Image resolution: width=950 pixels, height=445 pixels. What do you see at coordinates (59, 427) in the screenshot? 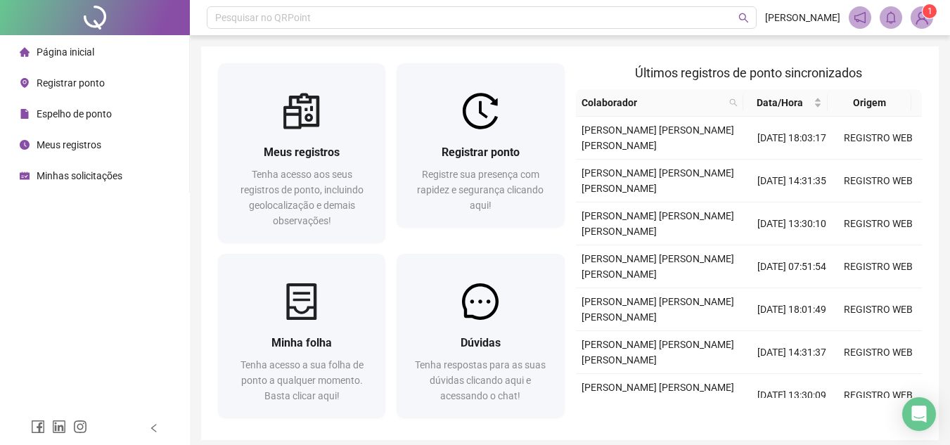
I see `span: linkedin` at bounding box center [59, 427].